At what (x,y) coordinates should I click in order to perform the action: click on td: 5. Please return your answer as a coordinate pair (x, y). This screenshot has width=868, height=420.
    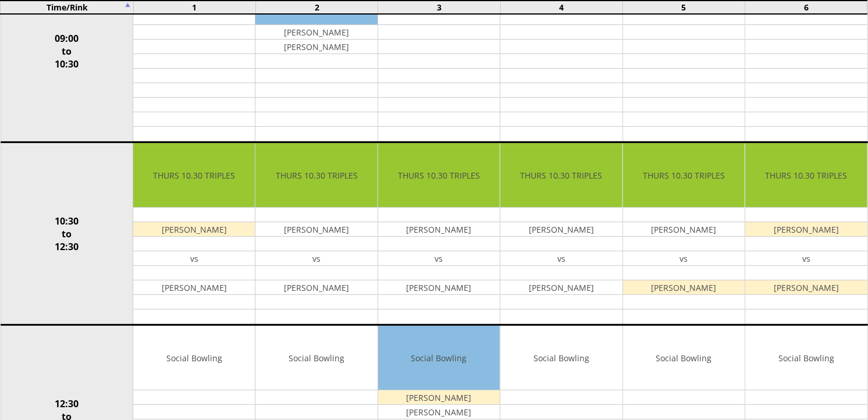
    Looking at the image, I should click on (683, 7).